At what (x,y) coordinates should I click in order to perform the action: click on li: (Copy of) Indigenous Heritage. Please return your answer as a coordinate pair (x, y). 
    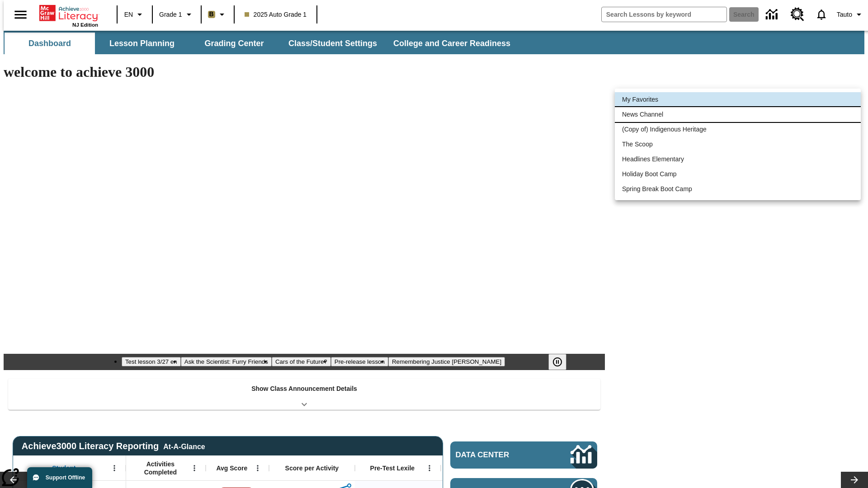
    Looking at the image, I should click on (738, 129).